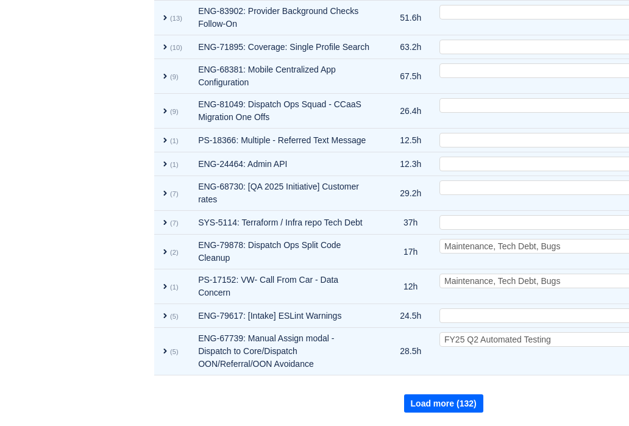  Describe the element at coordinates (176, 48) in the screenshot. I see `small: (10)` at that location.